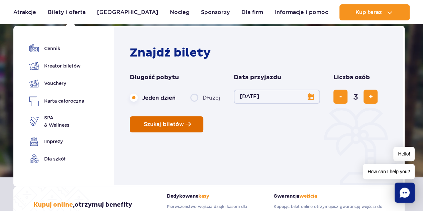 Image resolution: width=423 pixels, height=211 pixels. I want to click on h2: Znajdź bilety, so click(260, 53).